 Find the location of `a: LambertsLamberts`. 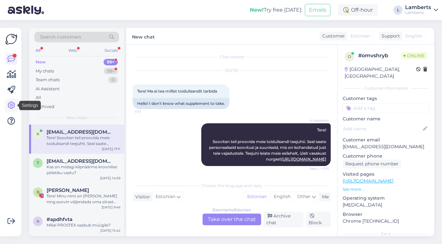

a: LambertsLamberts is located at coordinates (422, 10).